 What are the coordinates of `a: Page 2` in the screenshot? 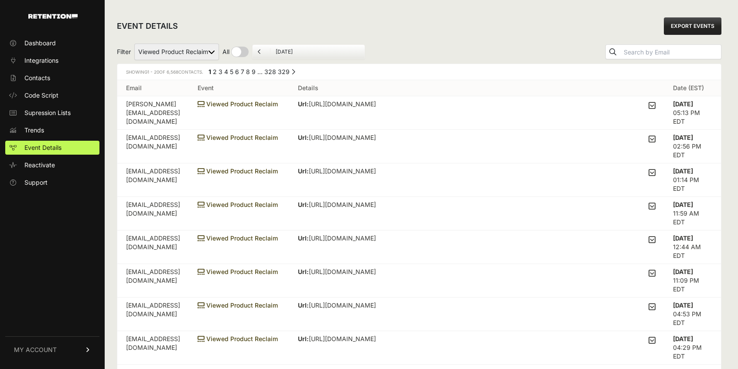 It's located at (215, 72).